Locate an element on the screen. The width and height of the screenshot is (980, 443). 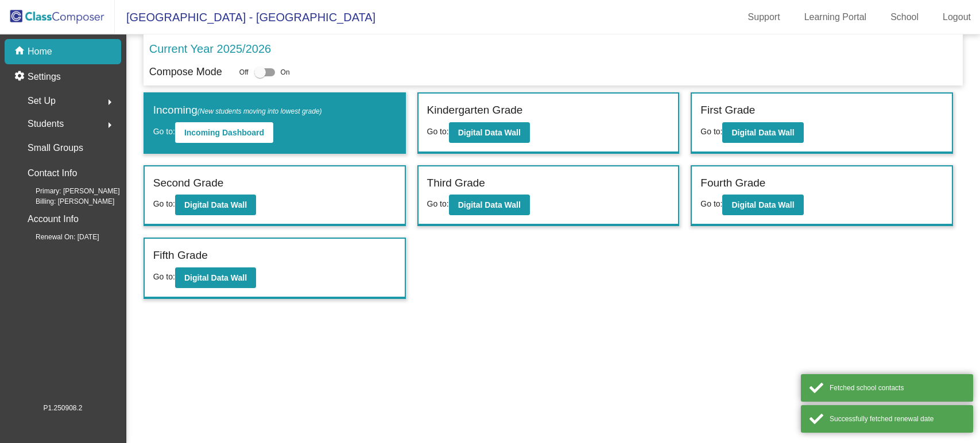
label: Incoming is located at coordinates (238, 110).